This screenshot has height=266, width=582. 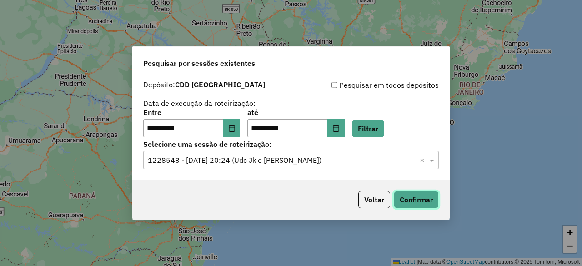 What do you see at coordinates (199, 103) in the screenshot?
I see `label: Data de execução da roteirização:` at bounding box center [199, 103].